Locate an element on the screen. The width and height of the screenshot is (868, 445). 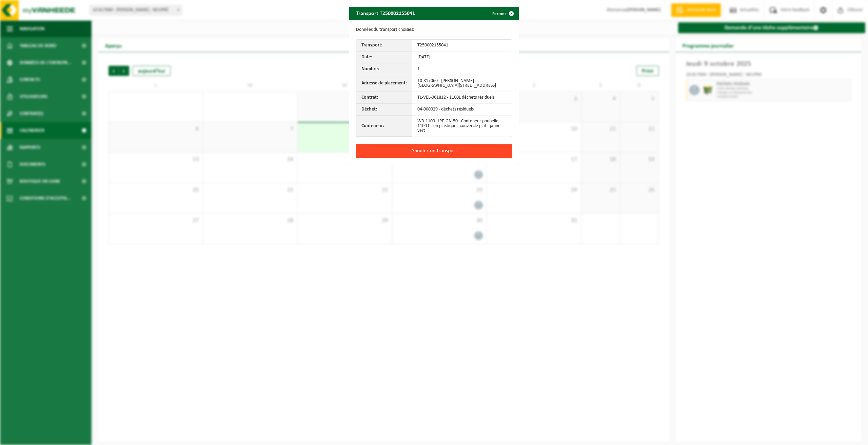
h2: Transport T250002155041 is located at coordinates (385, 14).